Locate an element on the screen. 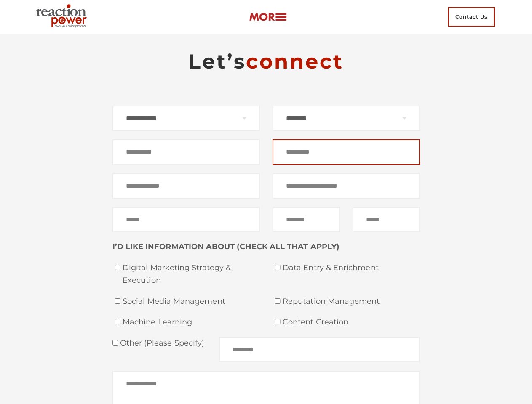 This screenshot has width=532, height=404. span: Contact Us is located at coordinates (471, 17).